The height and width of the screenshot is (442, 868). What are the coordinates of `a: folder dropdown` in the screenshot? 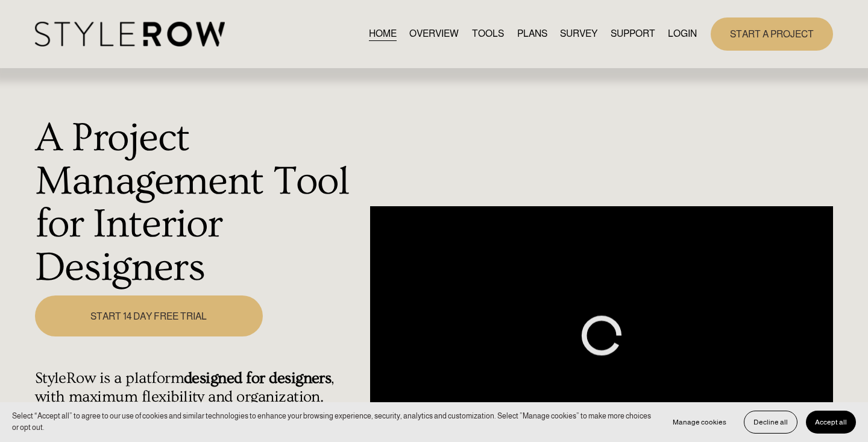 It's located at (633, 34).